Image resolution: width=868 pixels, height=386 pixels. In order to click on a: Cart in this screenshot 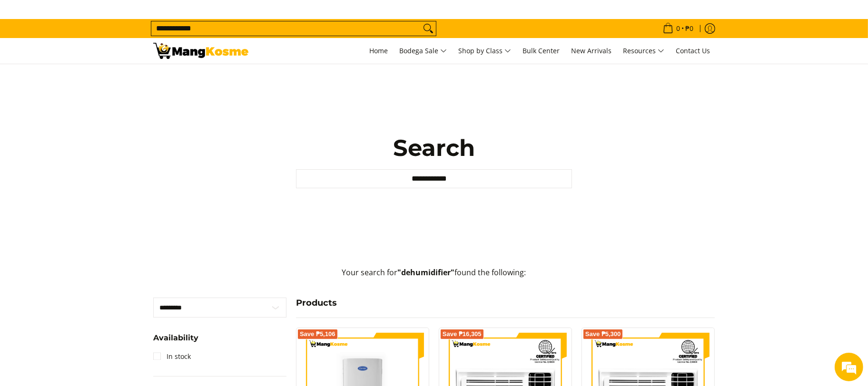, I will do `click(678, 28)`.